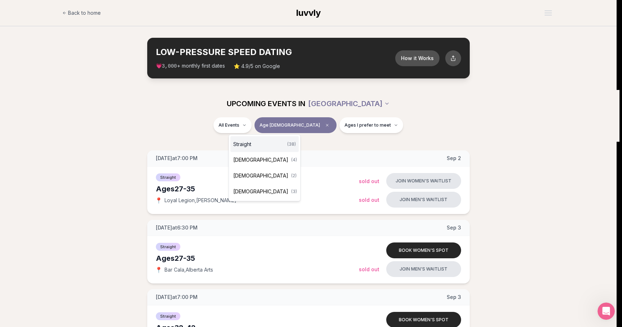 Image resolution: width=622 pixels, height=327 pixels. Describe the element at coordinates (291, 144) in the screenshot. I see `span: ( 38 )` at that location.